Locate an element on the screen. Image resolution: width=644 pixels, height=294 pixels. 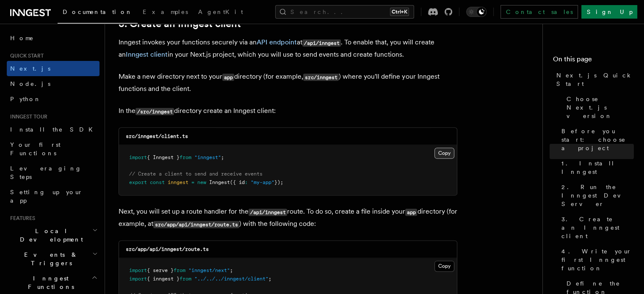
p: Next, you will set up a route handler for the route. To do so, create a file inside your director... is located at coordinates (288, 218).